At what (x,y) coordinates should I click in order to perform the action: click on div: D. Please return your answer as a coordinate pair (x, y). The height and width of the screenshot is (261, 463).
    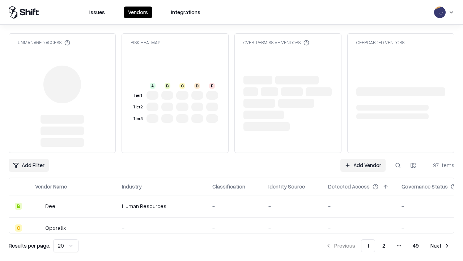
    Looking at the image, I should click on (197, 86).